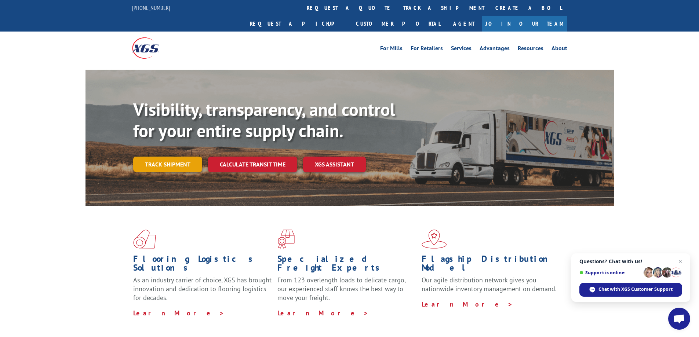 Image resolution: width=699 pixels, height=337 pixels. What do you see at coordinates (168, 164) in the screenshot?
I see `a: Track shipment` at bounding box center [168, 164].